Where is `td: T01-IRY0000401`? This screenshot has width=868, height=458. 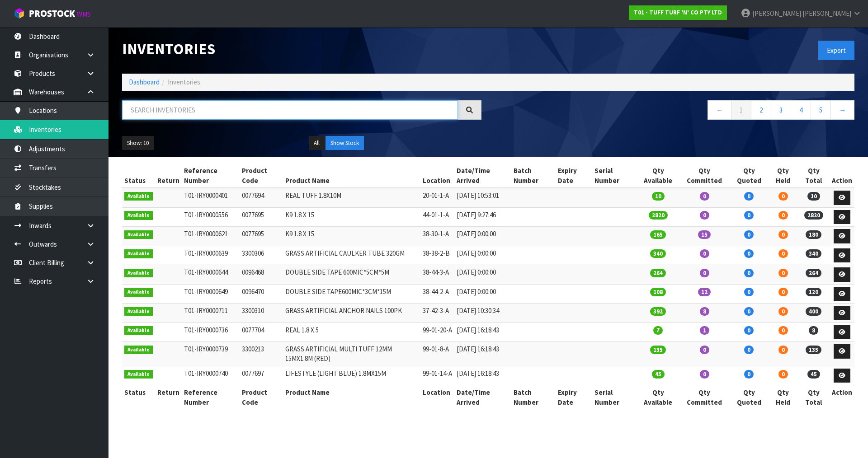 td: T01-IRY0000401 is located at coordinates (210, 197).